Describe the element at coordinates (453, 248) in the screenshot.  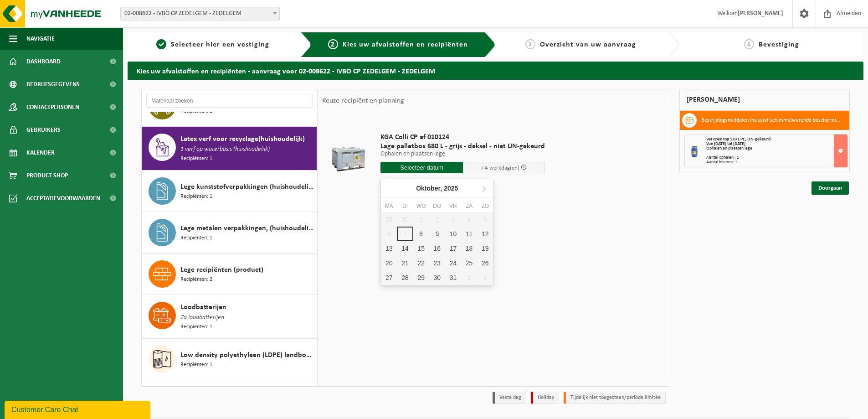
I see `div: 17` at that location.